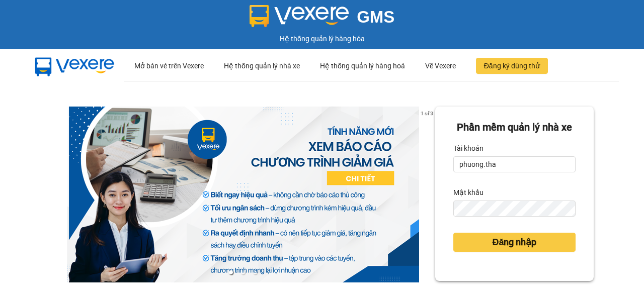  Describe the element at coordinates (512, 66) in the screenshot. I see `button: Đăng ký dùng thử` at that location.